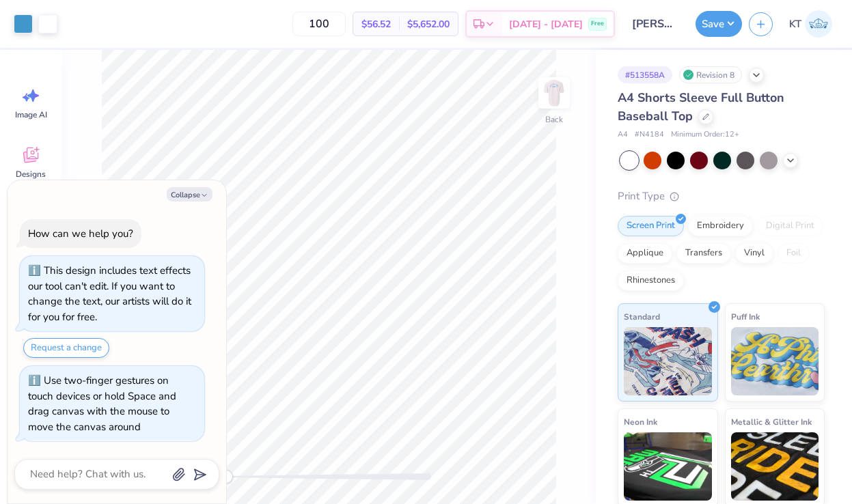  What do you see at coordinates (720, 196) in the screenshot?
I see `div: Print Type` at bounding box center [720, 196].